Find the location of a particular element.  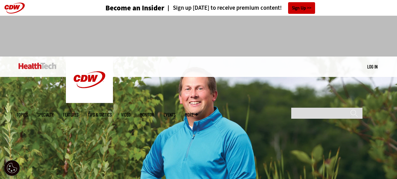

a: Log in is located at coordinates (372, 67).